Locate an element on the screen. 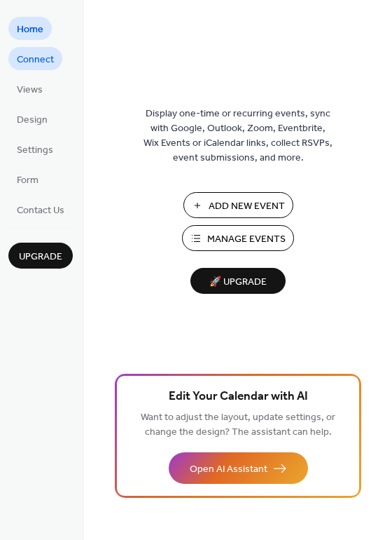 This screenshot has height=540, width=392. span: Display one-time or recurring events, sync with Google, Outlook, Zoom, Eventbrite, Wix Events or ... is located at coordinates (238, 136).